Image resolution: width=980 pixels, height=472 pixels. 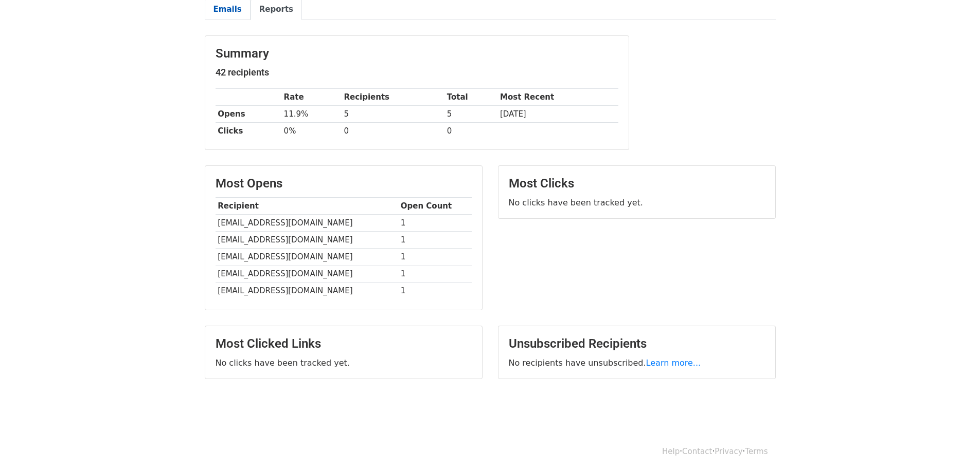 I want to click on th: Most Recent, so click(x=558, y=97).